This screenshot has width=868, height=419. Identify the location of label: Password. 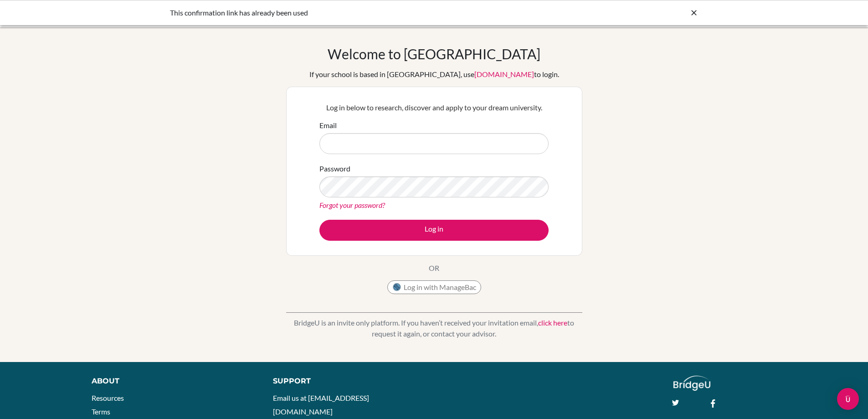
(335, 169).